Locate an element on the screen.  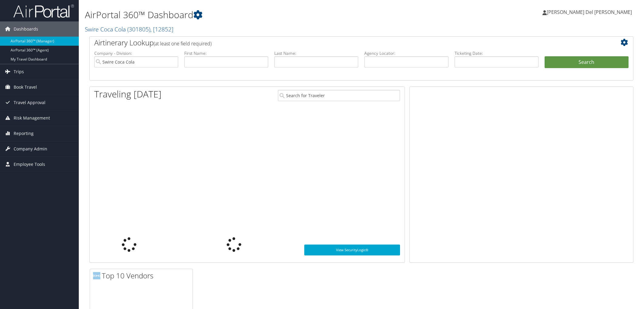
span: Risk Management is located at coordinates (32, 118).